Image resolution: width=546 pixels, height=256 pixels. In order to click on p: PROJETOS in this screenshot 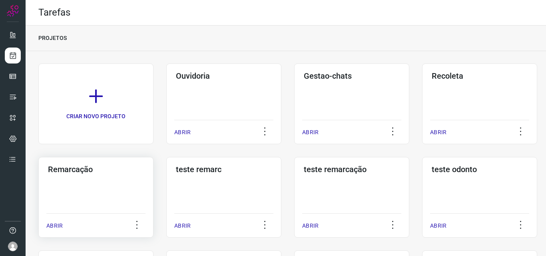, I will do `click(52, 38)`.